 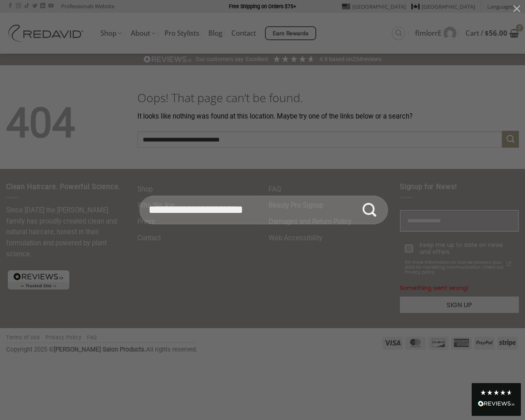 What do you see at coordinates (496, 404) in the screenshot?
I see `div: REVIEWS.io` at bounding box center [496, 404].